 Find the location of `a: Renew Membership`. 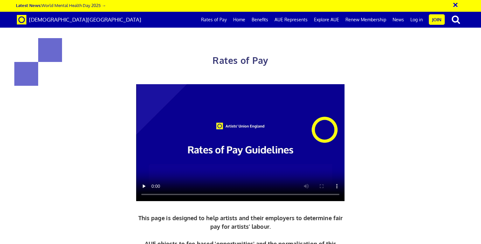

a: Renew Membership is located at coordinates (366, 20).